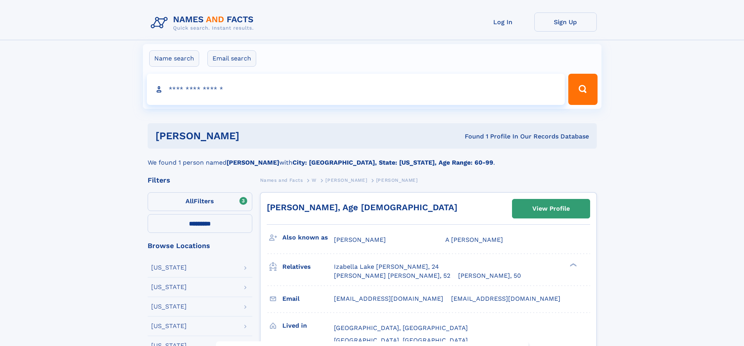 This screenshot has width=744, height=346. I want to click on label: Name search, so click(174, 59).